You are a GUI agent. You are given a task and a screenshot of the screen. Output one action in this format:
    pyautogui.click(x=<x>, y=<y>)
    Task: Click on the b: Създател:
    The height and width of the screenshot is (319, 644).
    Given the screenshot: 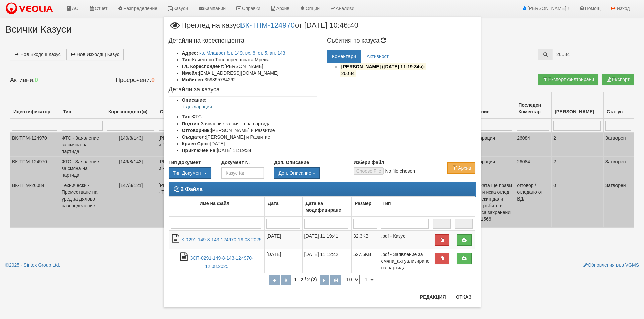 What is the action you would take?
    pyautogui.click(x=195, y=137)
    